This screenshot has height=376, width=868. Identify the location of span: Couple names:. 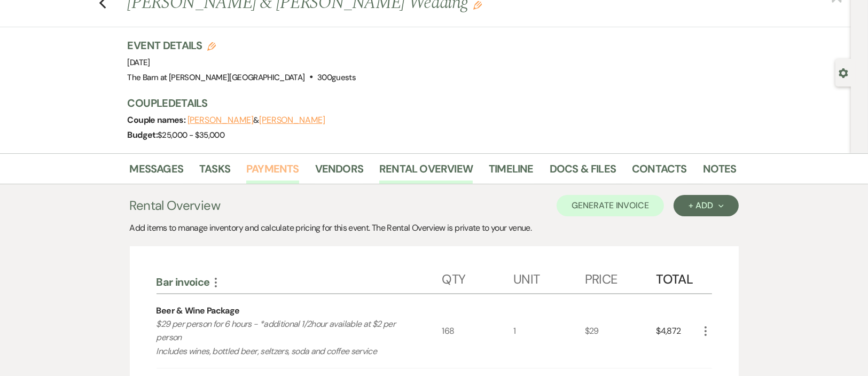
(158, 119).